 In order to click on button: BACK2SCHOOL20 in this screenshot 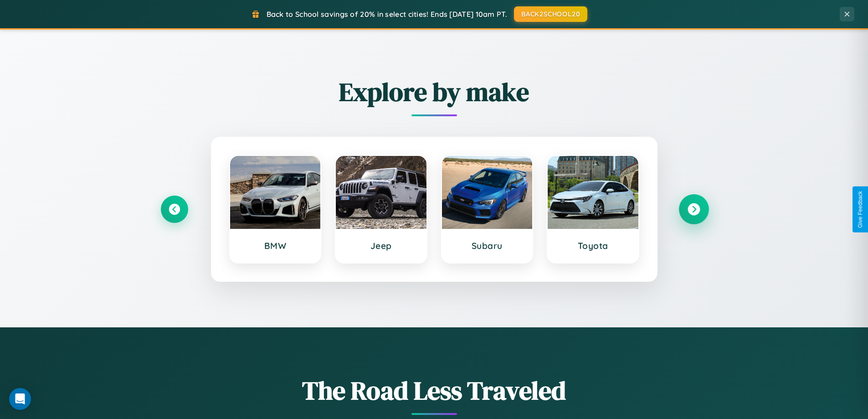, I will do `click(550, 14)`.